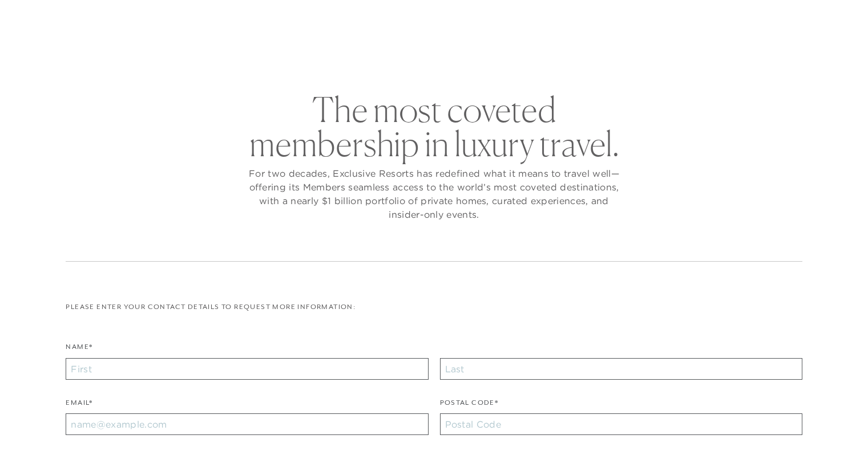 The width and height of the screenshot is (868, 451). I want to click on a: The Collection, so click(346, 53).